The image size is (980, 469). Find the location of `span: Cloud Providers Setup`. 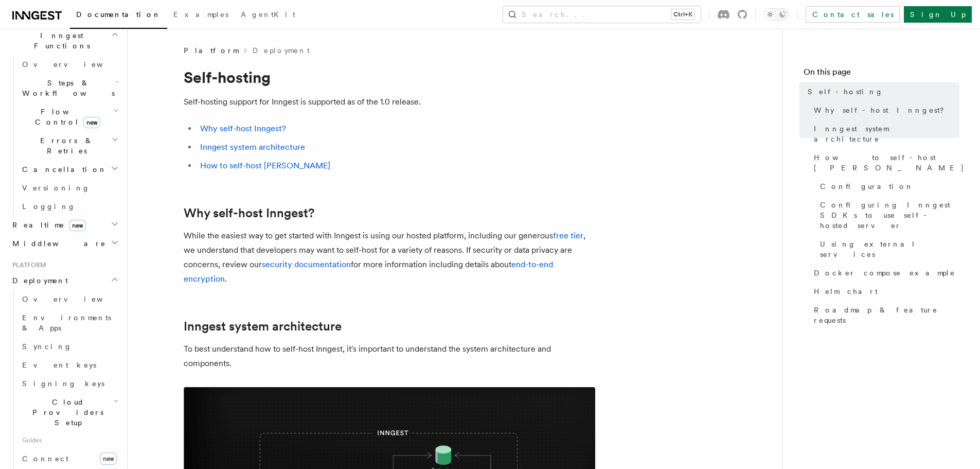

span: Cloud Providers Setup is located at coordinates (66, 412).